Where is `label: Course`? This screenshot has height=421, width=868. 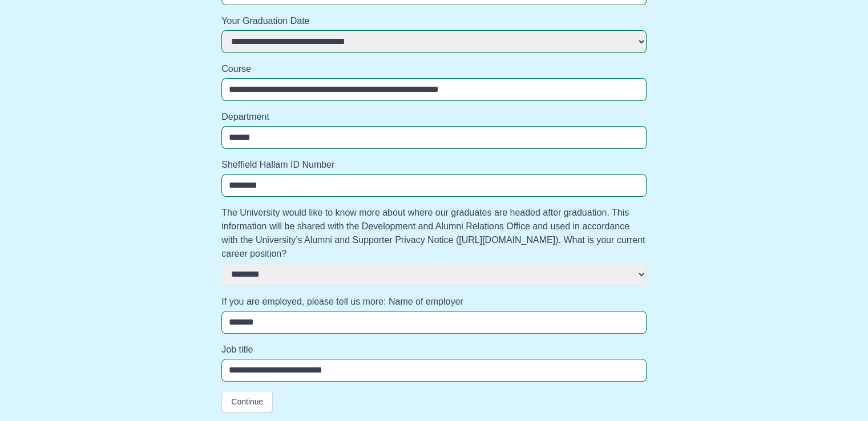
label: Course is located at coordinates (434, 69).